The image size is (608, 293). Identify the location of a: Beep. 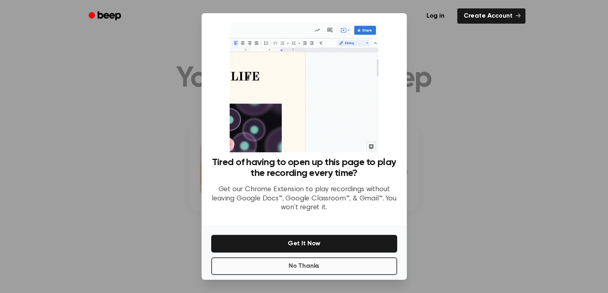
(105, 16).